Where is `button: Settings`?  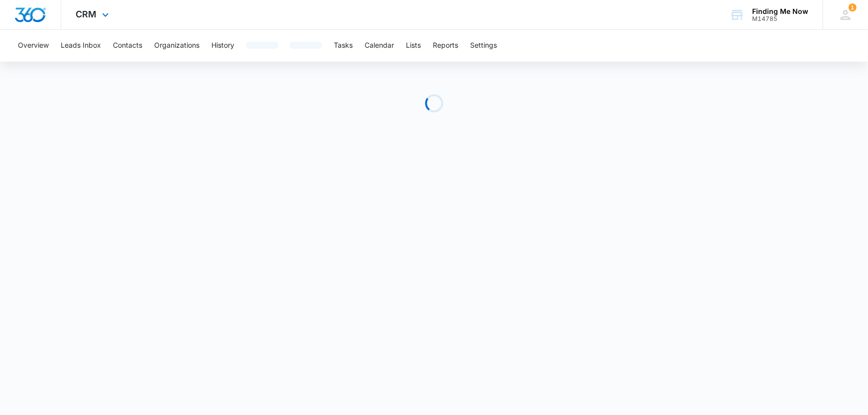 button: Settings is located at coordinates (483, 46).